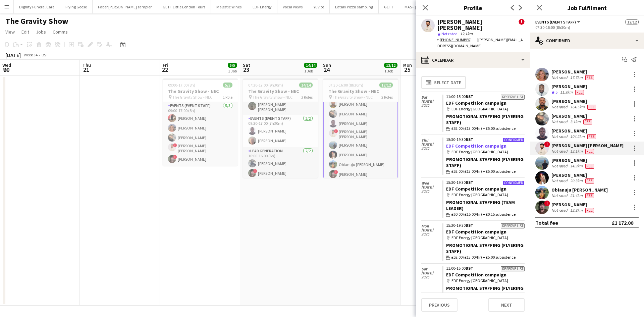 The image size is (644, 317). What do you see at coordinates (576, 210) in the screenshot?
I see `div: 12.3km` at bounding box center [576, 210].